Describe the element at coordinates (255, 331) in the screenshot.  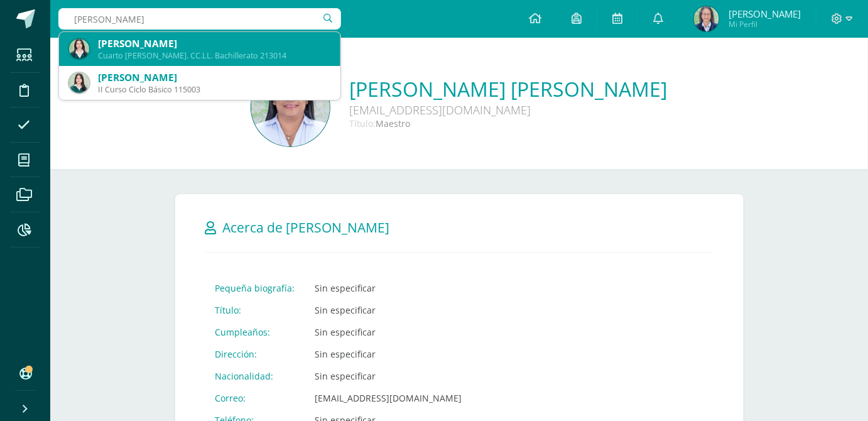
I see `td: Cumpleaños:` at that location.